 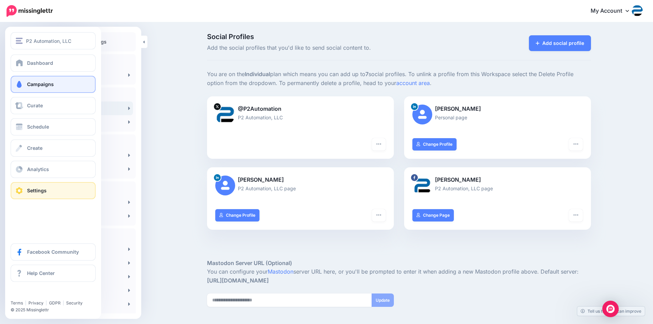 I want to click on span: Create, so click(x=35, y=148).